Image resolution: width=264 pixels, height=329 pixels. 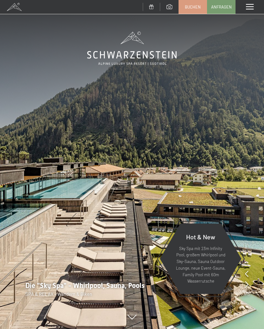 I want to click on a: Buchen, so click(x=193, y=7).